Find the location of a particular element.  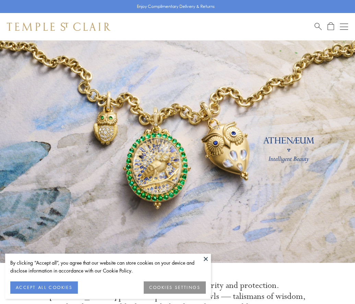

p: Enjoy Complimentary Delivery & Returns is located at coordinates (175, 7).